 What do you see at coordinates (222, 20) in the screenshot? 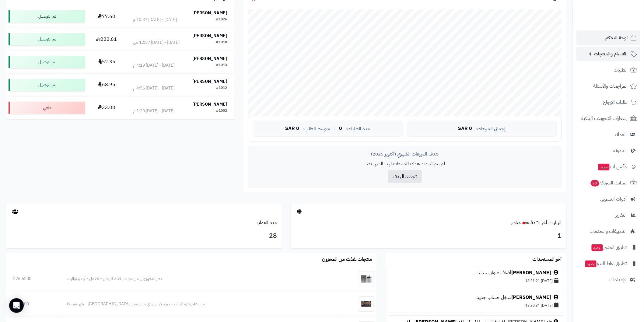
I see `div: #1026` at bounding box center [222, 20].